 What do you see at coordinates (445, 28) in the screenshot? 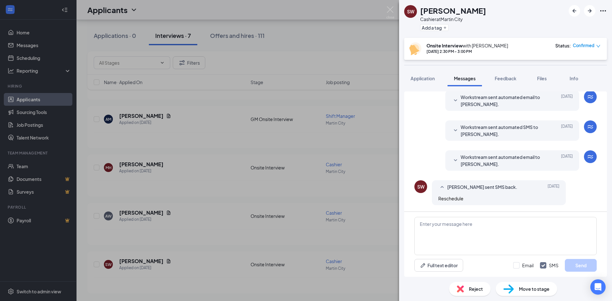
I see `svg: Plus` at bounding box center [445, 28].